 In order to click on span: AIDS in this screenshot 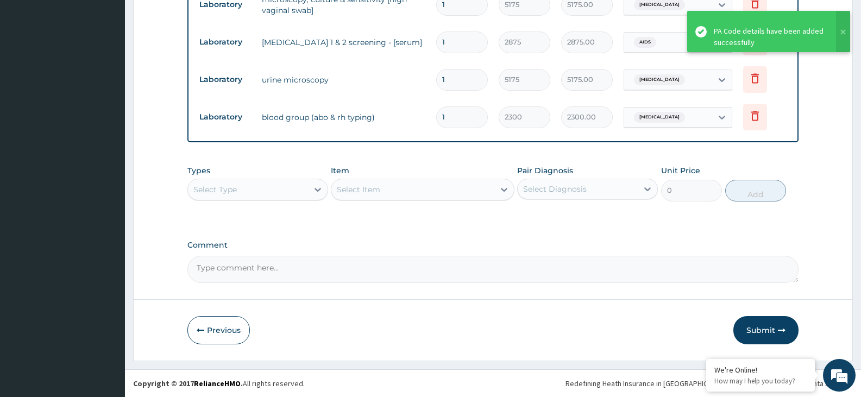, I will do `click(644, 42)`.